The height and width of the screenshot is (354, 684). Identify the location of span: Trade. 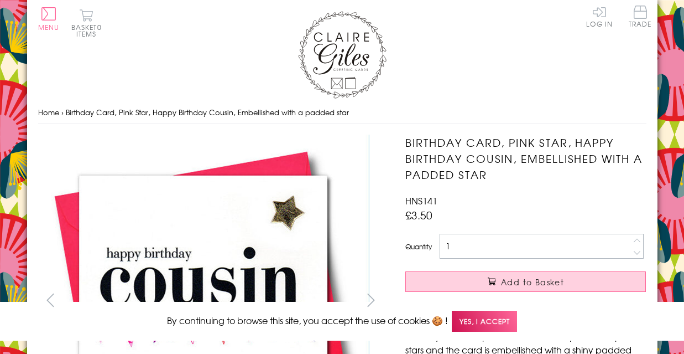
(641, 16).